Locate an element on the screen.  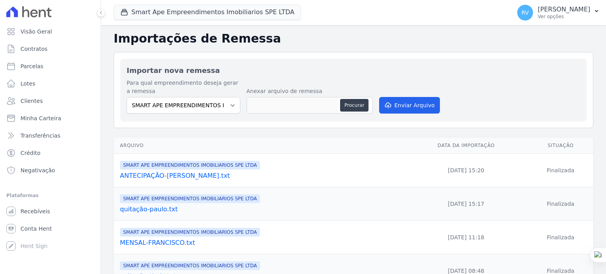
span: Lotes is located at coordinates (28, 84).